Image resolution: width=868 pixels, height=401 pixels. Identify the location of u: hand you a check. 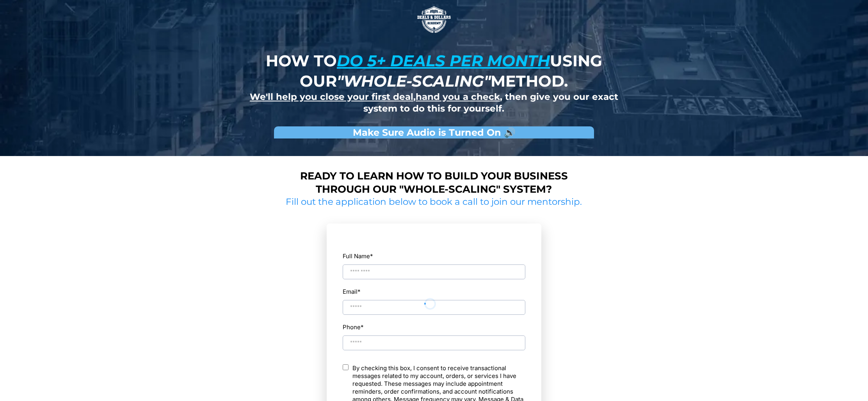
(458, 96).